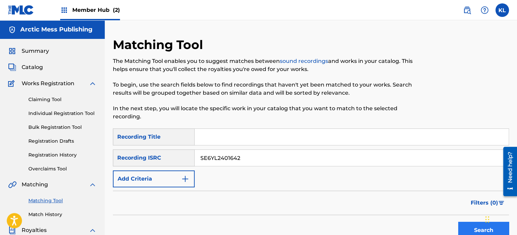  What do you see at coordinates (116, 10) in the screenshot?
I see `span: (2)` at bounding box center [116, 10].